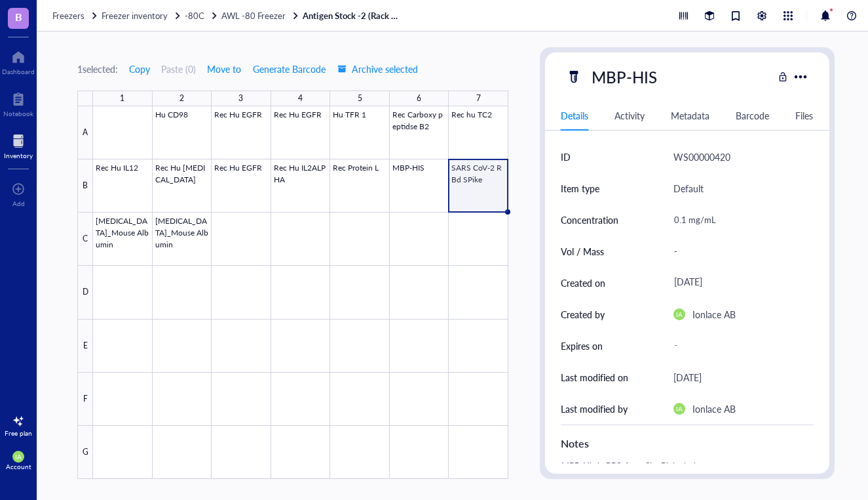 This screenshot has height=500, width=868. I want to click on div: A, so click(85, 132).